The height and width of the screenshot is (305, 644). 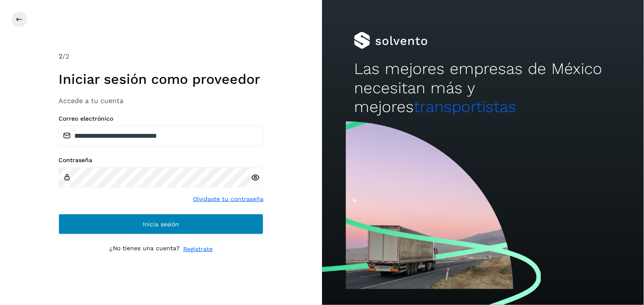 What do you see at coordinates (161, 100) in the screenshot?
I see `h3: Accede a tu cuenta` at bounding box center [161, 100].